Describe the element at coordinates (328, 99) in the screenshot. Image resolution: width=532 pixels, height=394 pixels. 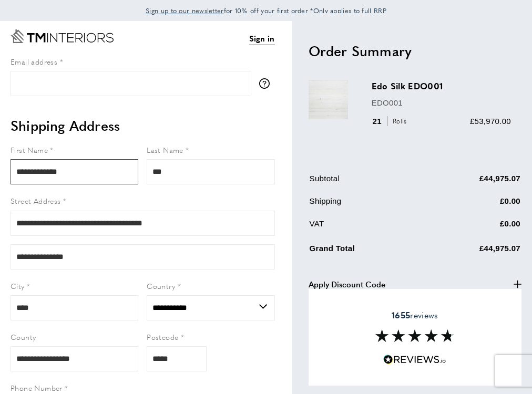
I see `img: Edo Silk EDO001` at that location.